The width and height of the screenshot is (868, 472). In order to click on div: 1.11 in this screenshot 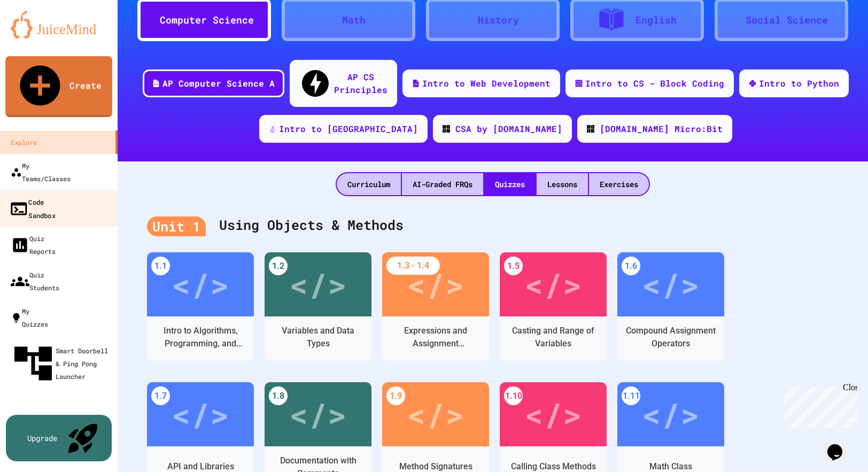, I will do `click(631, 396)`.